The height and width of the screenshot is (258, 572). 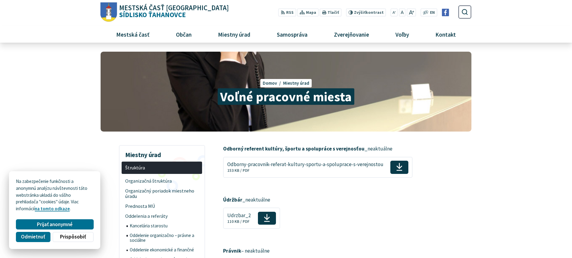 What do you see at coordinates (73, 237) in the screenshot?
I see `button: Prispôsobiť` at bounding box center [73, 237].